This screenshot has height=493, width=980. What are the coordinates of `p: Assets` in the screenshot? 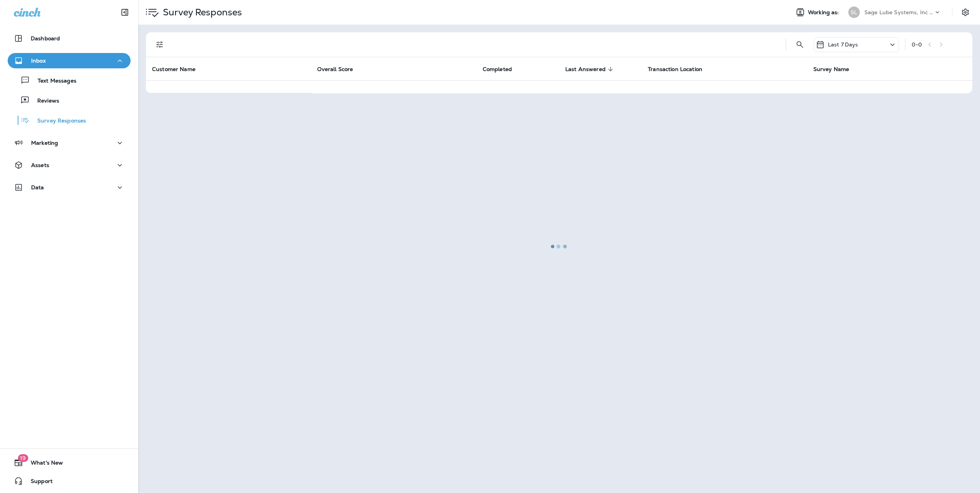 It's located at (40, 165).